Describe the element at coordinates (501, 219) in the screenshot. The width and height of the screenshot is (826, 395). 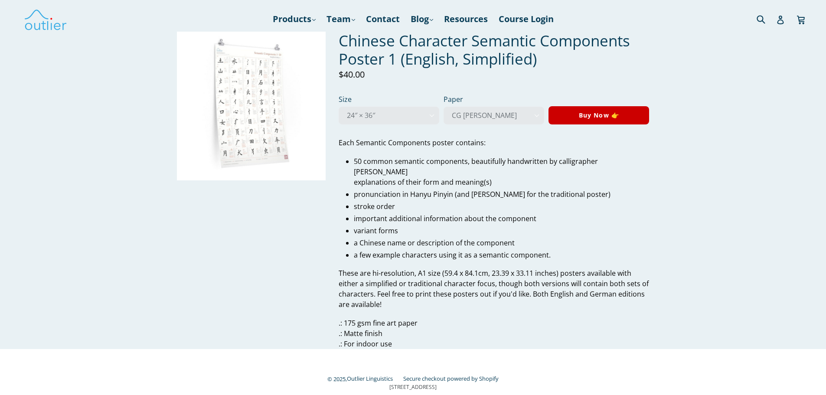
I see `li: important additional information about the component` at that location.